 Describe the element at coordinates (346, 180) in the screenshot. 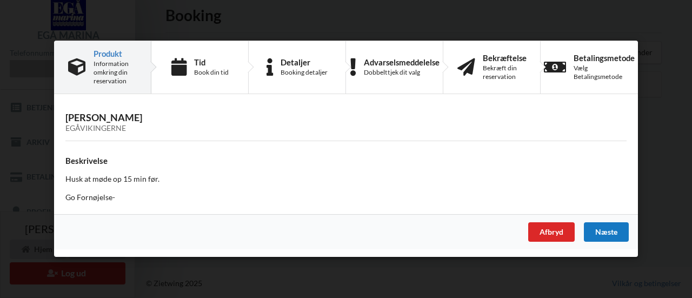

I see `p: Husk at møde op 15 min før.` at that location.